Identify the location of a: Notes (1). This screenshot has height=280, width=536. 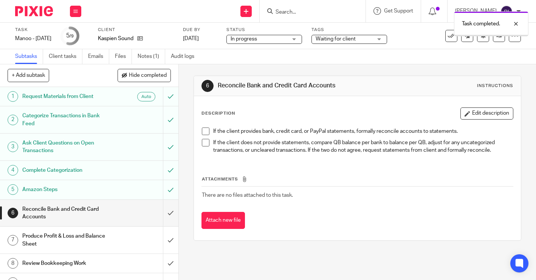
(151, 56).